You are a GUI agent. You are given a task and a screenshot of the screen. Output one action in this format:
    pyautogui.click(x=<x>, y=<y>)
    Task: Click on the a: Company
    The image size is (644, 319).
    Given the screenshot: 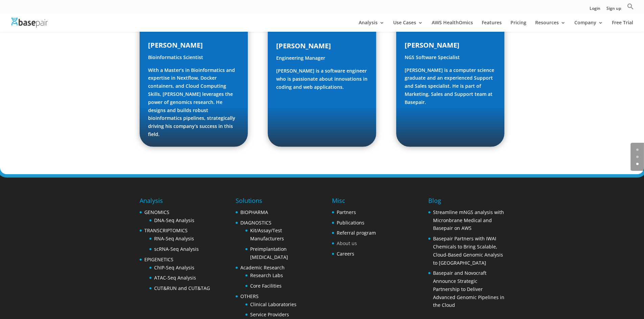 What is the action you would take?
    pyautogui.click(x=589, y=26)
    